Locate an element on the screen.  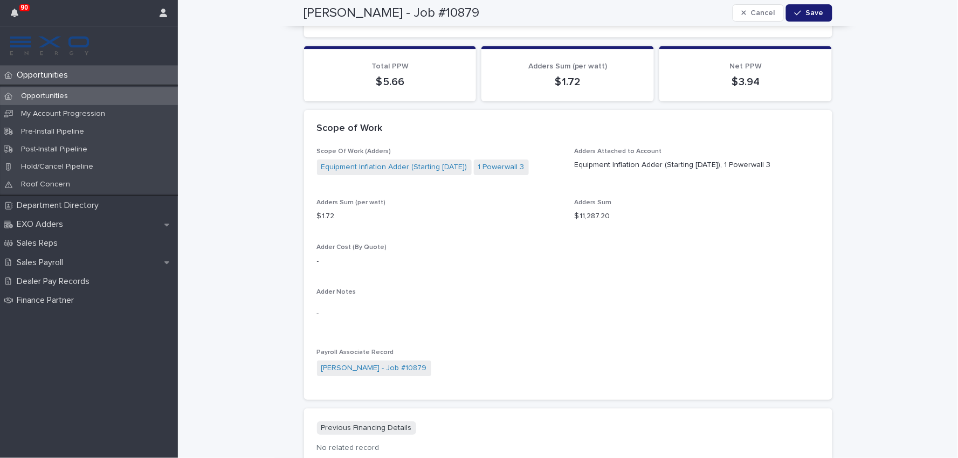
span: Adder Notes is located at coordinates (336, 292).